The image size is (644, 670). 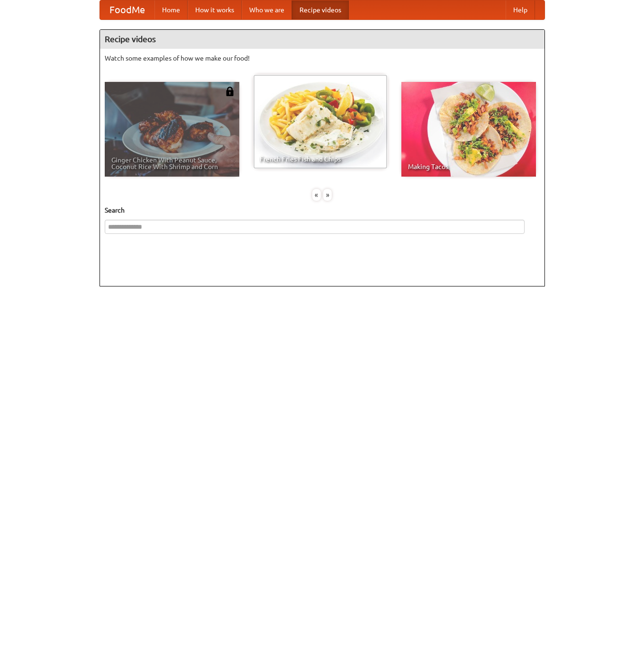 I want to click on span: Making Tacos, so click(x=469, y=166).